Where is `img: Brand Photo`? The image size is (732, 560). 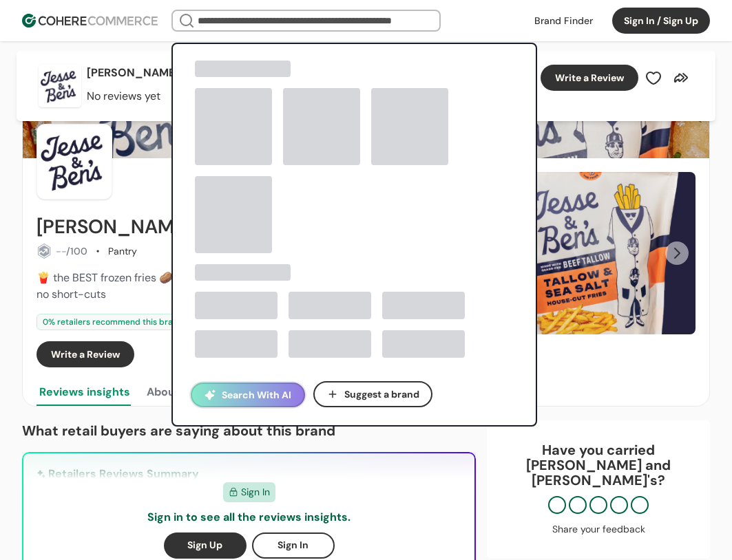 img: Brand Photo is located at coordinates (75, 162).